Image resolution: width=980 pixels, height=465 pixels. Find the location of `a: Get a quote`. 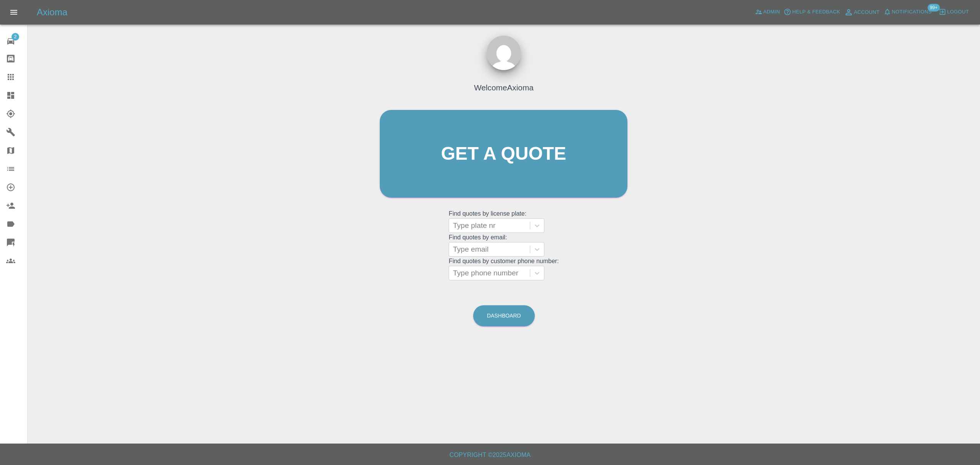

a: Get a quote is located at coordinates (503, 154).